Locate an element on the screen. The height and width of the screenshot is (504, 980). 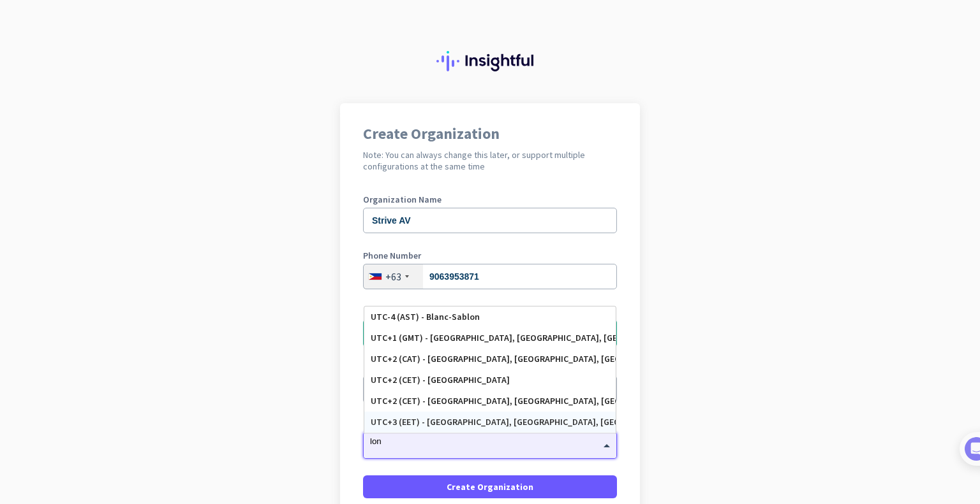
input: What is the name of your organization? is located at coordinates (490, 221).